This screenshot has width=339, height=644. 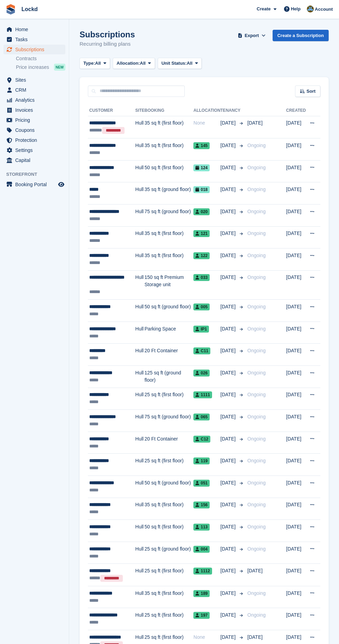 What do you see at coordinates (169, 311) in the screenshot?
I see `td: 50 sq ft (ground floor)` at bounding box center [169, 311].